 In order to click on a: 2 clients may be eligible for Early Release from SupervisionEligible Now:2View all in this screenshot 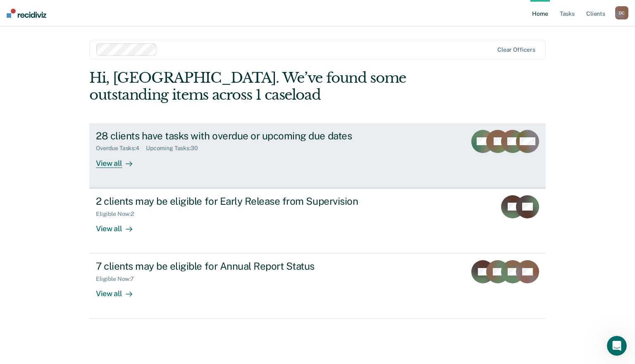, I will do `click(318, 221)`.